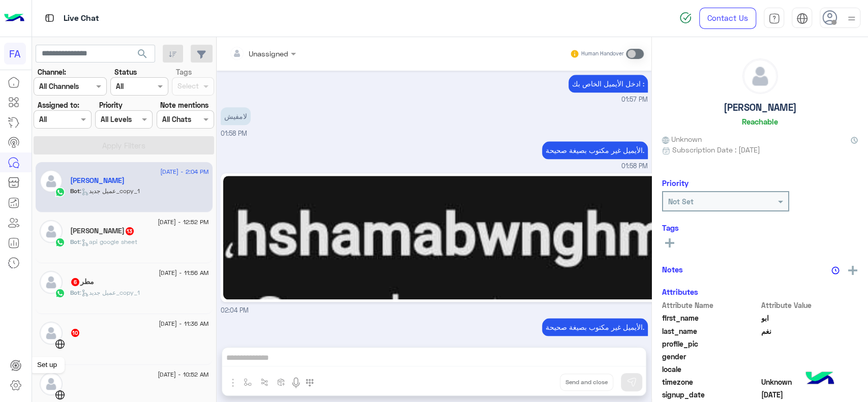 The image size is (868, 402). I want to click on label: Assigned to:, so click(59, 104).